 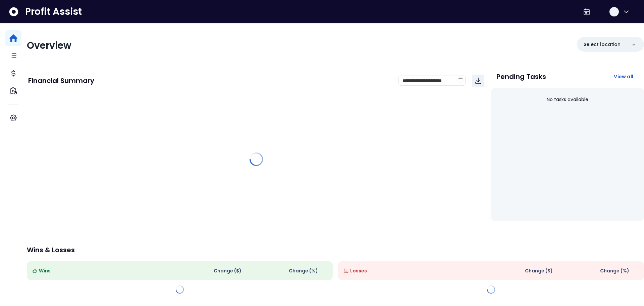 What do you see at coordinates (49, 45) in the screenshot?
I see `span: Overview` at bounding box center [49, 45].